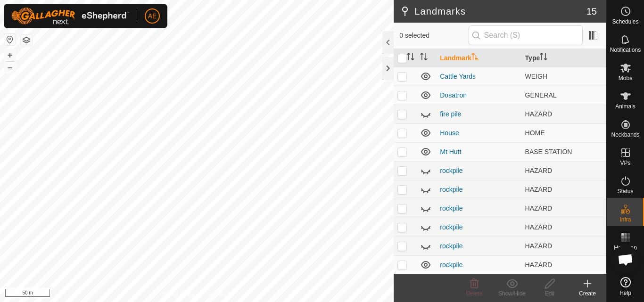  I want to click on span: Status, so click(625, 192).